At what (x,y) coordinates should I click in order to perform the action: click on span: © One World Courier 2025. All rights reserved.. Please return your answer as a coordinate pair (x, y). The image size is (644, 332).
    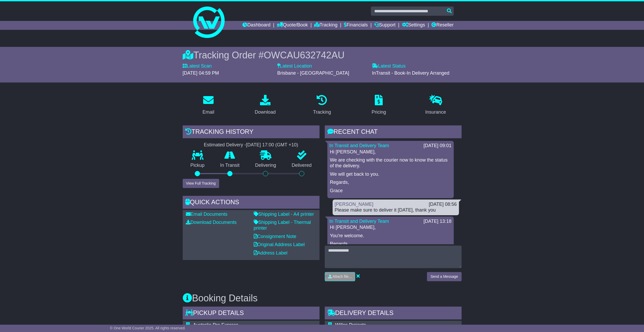
    Looking at the image, I should click on (148, 328).